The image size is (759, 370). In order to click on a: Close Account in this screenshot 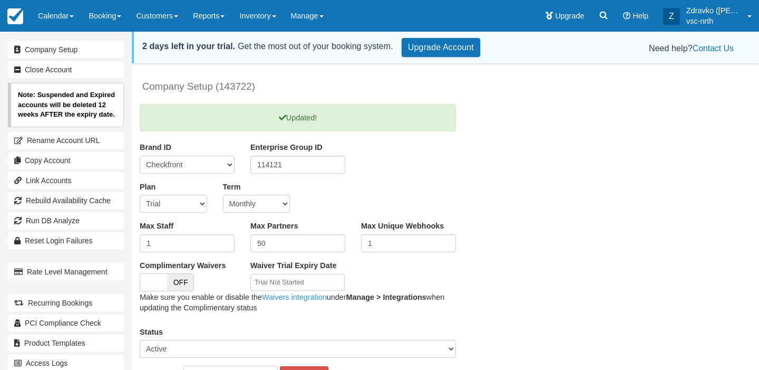, I will do `click(66, 70)`.